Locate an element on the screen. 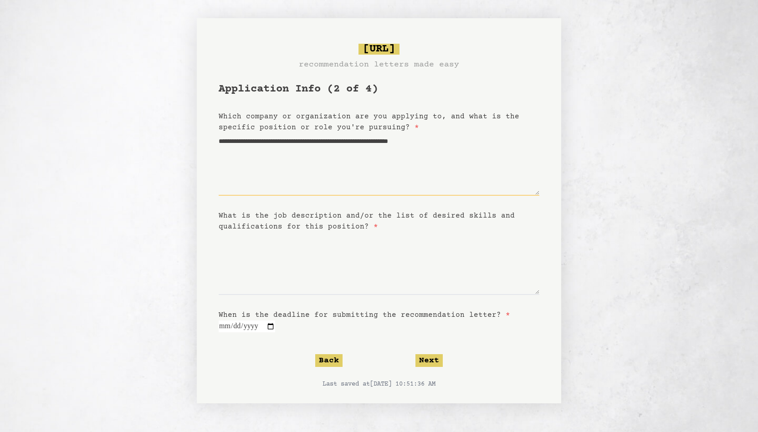  button: Back is located at coordinates (329, 361).